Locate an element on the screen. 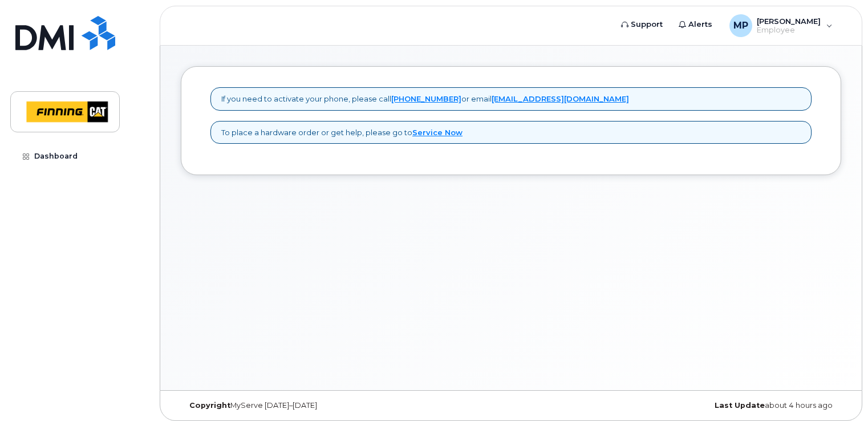  p: To place a hardware order or get help, please go to is located at coordinates (342, 133).